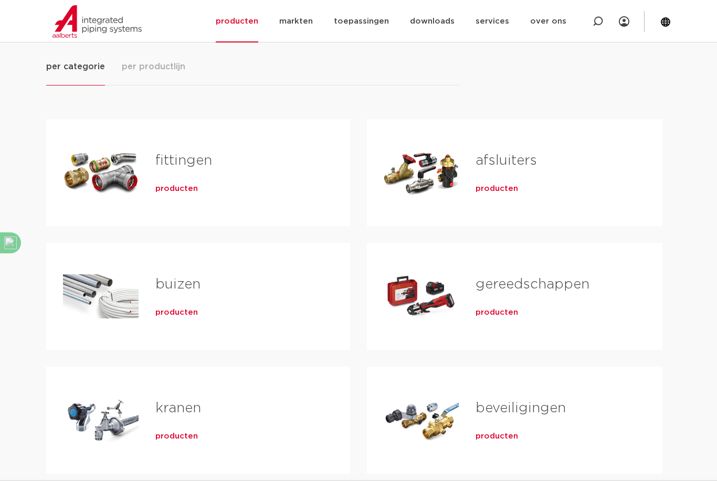  What do you see at coordinates (76, 67) in the screenshot?
I see `span: per categorie` at bounding box center [76, 67].